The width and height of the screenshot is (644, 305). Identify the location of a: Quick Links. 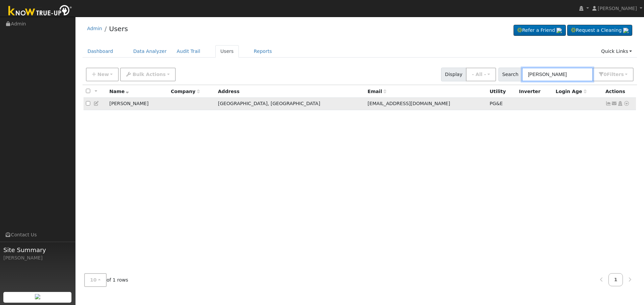
(616, 51).